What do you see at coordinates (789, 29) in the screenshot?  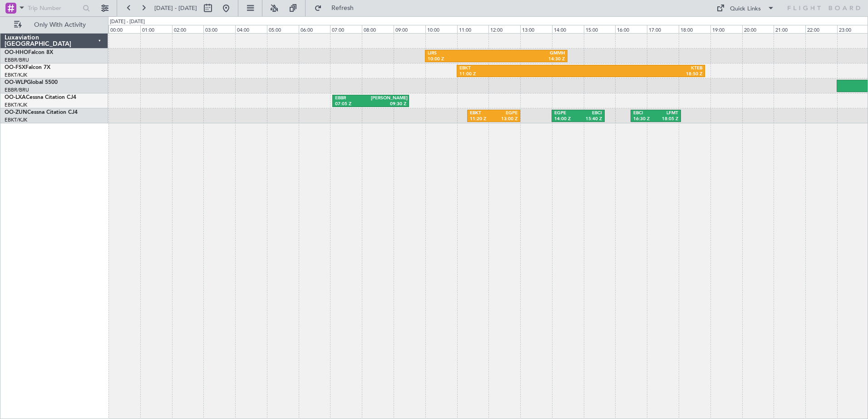 I see `div: 21:00` at bounding box center [789, 29].